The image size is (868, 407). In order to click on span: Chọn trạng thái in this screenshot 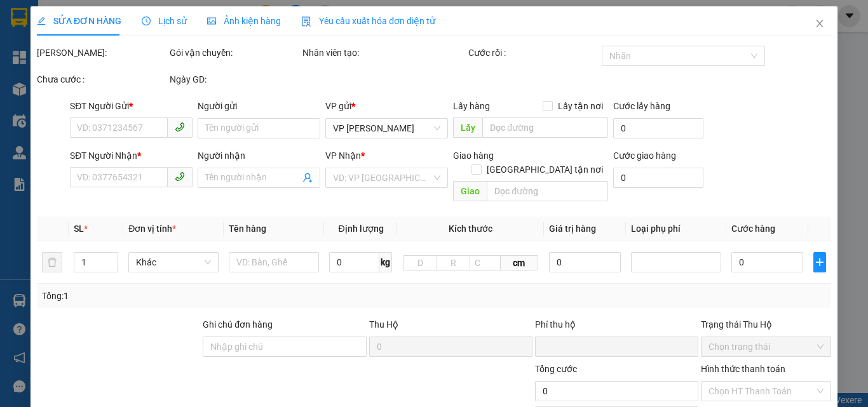, I will do `click(766, 347)`.